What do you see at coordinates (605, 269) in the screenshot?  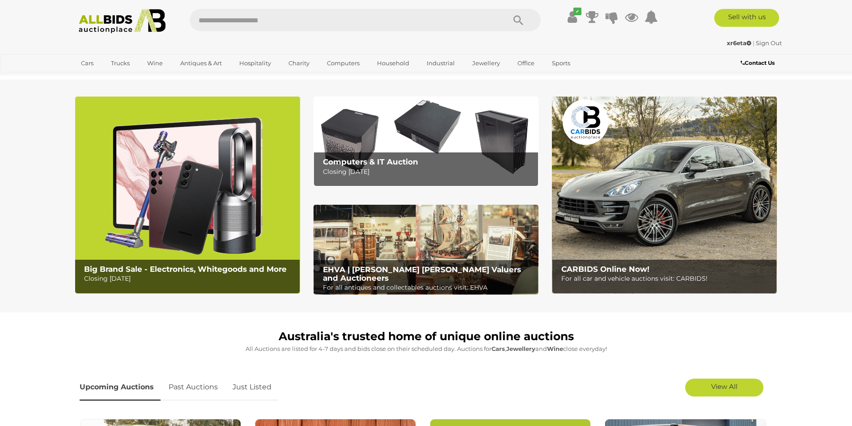 I see `b: CARBIDS Online Now!` at bounding box center [605, 269].